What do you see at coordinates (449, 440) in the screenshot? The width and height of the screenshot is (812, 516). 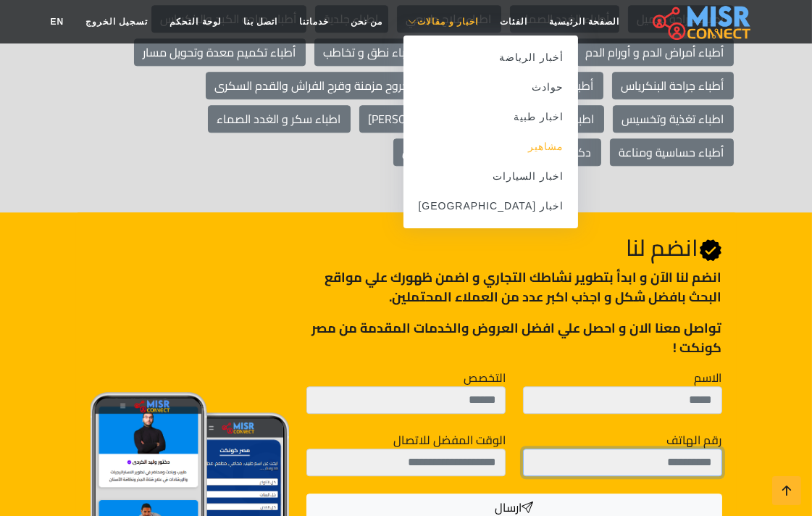 I see `label: الوقت المفضل للاتصال` at bounding box center [449, 440].